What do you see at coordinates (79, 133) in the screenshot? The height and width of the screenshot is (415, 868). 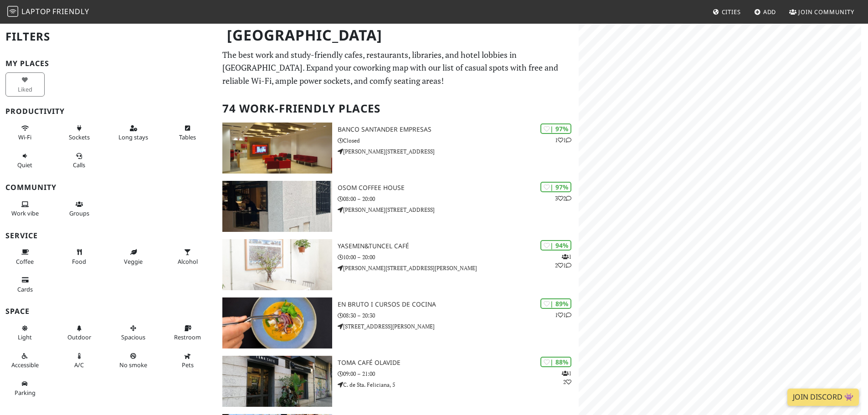 I see `button: Sockets` at bounding box center [79, 133].